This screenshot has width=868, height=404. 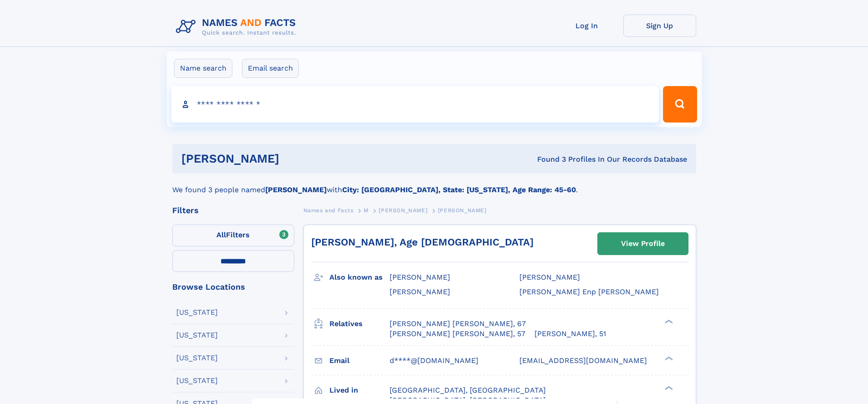 What do you see at coordinates (547, 159) in the screenshot?
I see `div: Found 3 Profiles In Our Records Database` at bounding box center [547, 159].